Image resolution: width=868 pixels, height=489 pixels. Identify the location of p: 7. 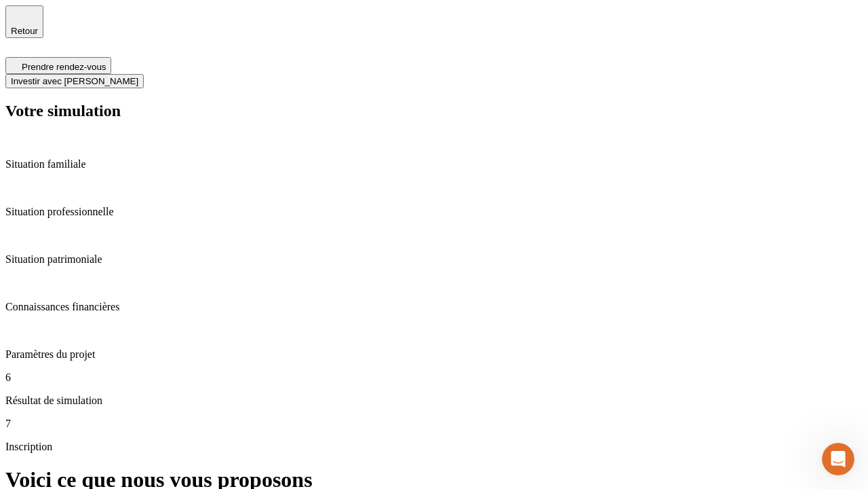
(434, 423).